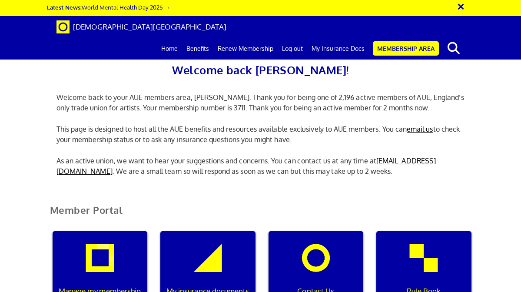  Describe the element at coordinates (338, 49) in the screenshot. I see `a: My Insurance Docs` at that location.